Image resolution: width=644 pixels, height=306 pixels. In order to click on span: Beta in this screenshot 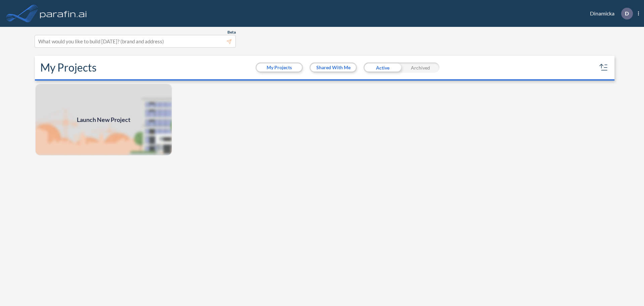, I will do `click(232, 32)`.